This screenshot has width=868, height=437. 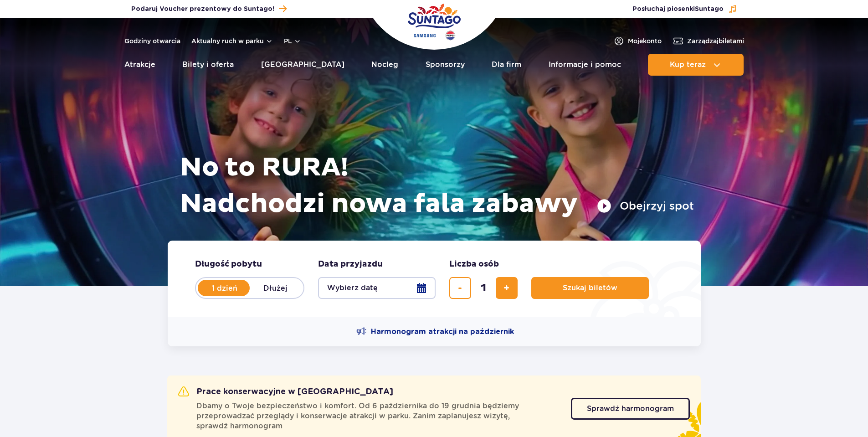 I want to click on span: Suntago, so click(x=709, y=9).